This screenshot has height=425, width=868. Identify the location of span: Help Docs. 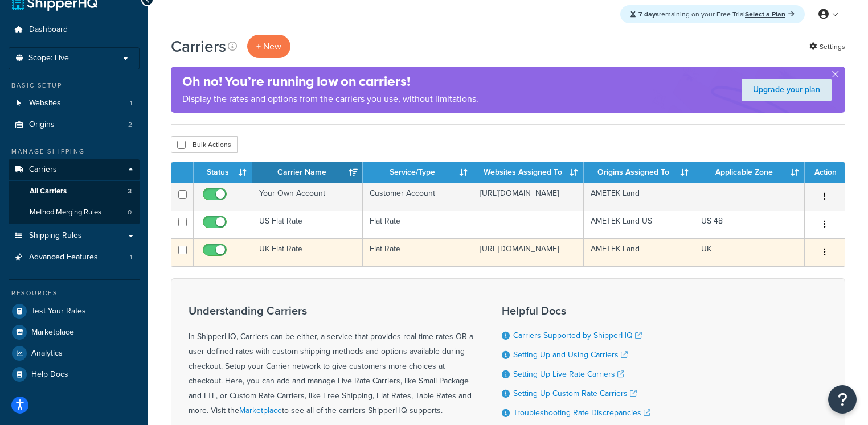
(50, 375).